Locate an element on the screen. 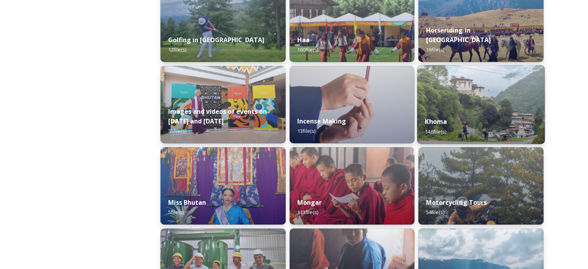 Image resolution: width=588 pixels, height=269 pixels. img: A%2520guest%2520with%2520new%2520signage%2520at%2520the%2520airport.jpeg is located at coordinates (223, 104).